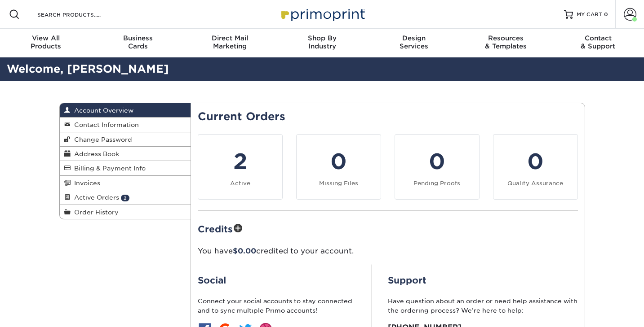 The width and height of the screenshot is (644, 327). Describe the element at coordinates (506, 43) in the screenshot. I see `a: Resources& Templates` at that location.